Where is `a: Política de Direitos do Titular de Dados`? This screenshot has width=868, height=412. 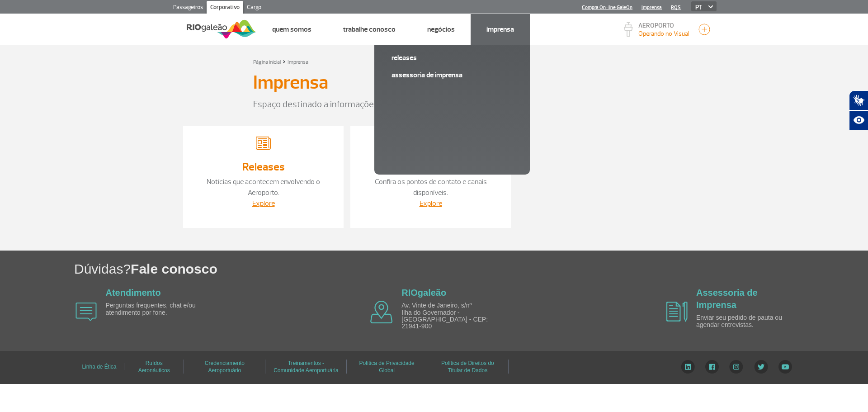 a: Política de Direitos do Titular de Dados is located at coordinates (467, 366).